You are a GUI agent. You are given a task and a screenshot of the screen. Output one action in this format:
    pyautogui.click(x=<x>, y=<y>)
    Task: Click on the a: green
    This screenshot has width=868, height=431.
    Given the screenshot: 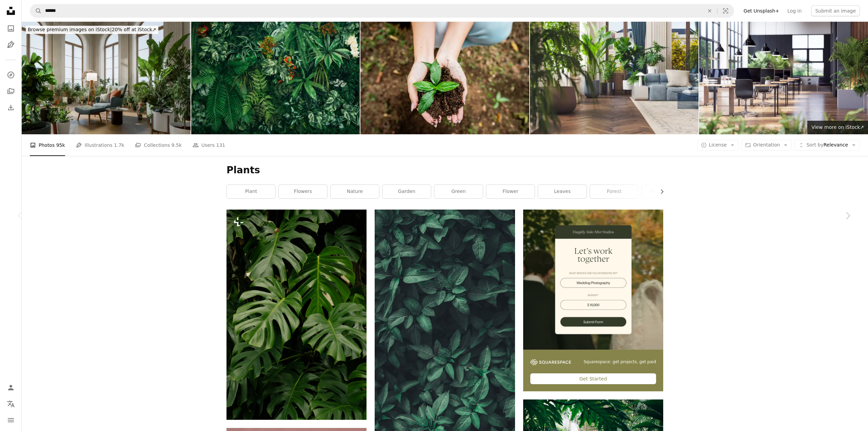 What is the action you would take?
    pyautogui.click(x=458, y=191)
    